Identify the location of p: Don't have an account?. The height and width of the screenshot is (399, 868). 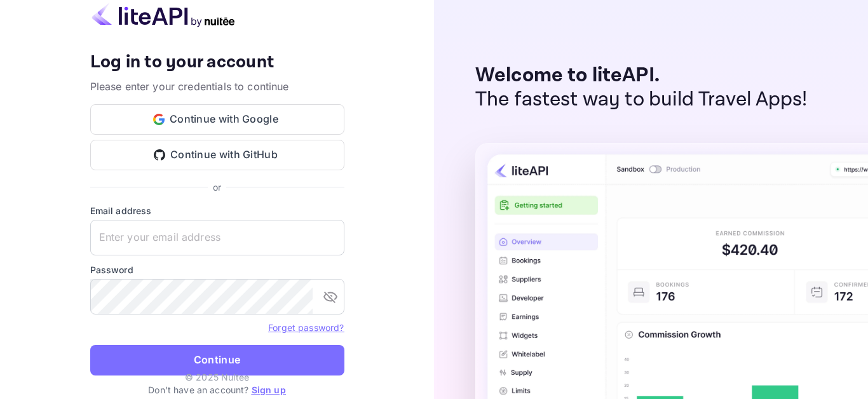
(217, 390).